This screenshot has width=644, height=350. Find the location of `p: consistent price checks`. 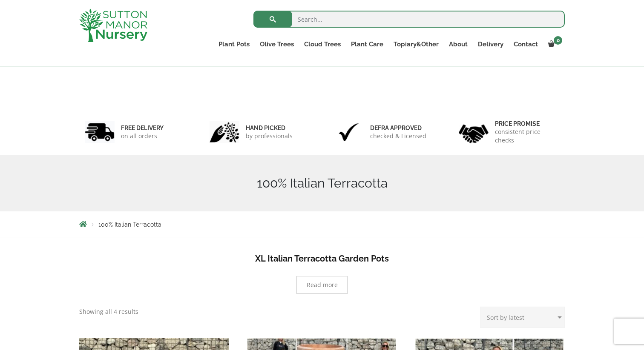

p: consistent price checks is located at coordinates (527, 137).